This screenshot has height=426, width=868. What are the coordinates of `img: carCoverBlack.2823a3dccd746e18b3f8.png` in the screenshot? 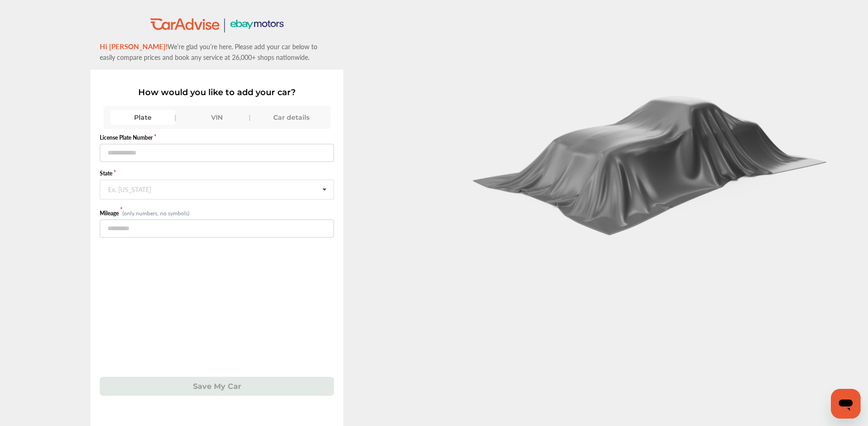 It's located at (651, 160).